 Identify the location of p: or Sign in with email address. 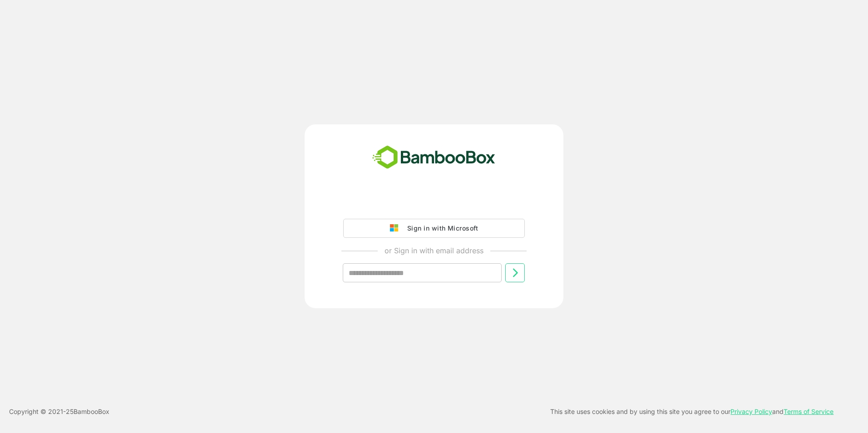
(434, 250).